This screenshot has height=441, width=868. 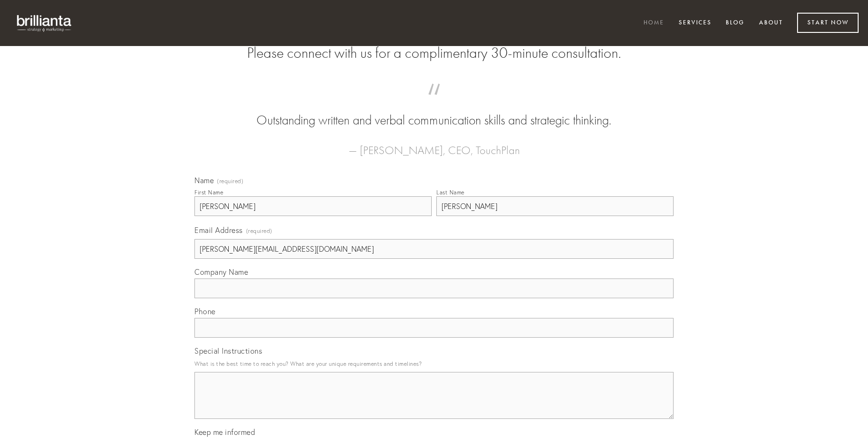 What do you see at coordinates (434, 363) in the screenshot?
I see `p: What is the best time to reach you? What are your unique requirements and timelines?` at bounding box center [434, 363].